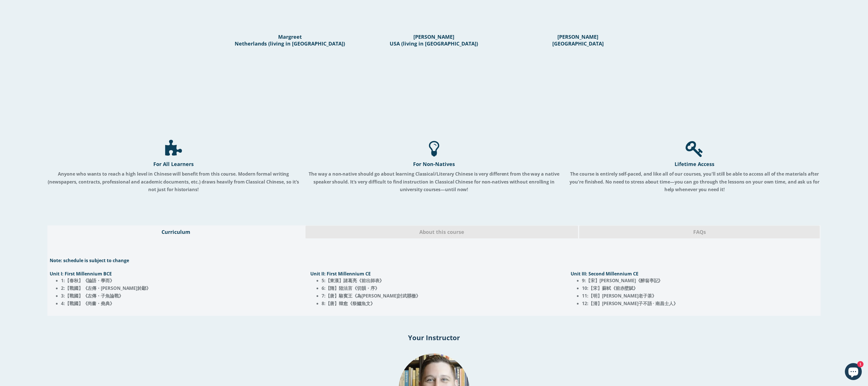  I want to click on strong: The way a non-native should go about learning Classical/Literary Chinese is very different from t..., so click(434, 181).